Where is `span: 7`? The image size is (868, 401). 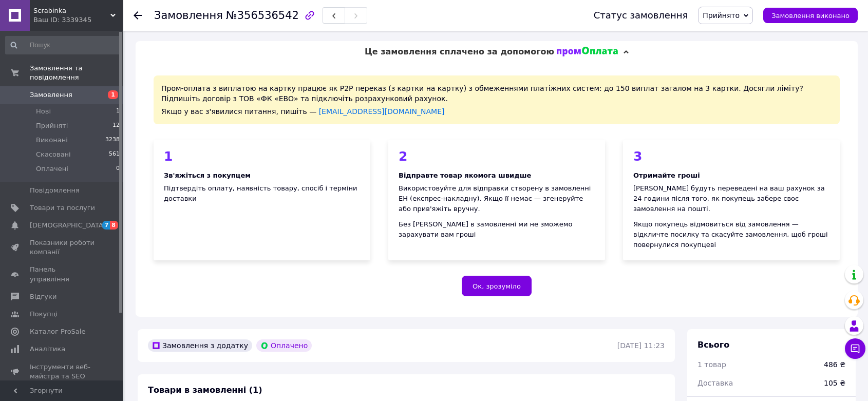 span: 7 is located at coordinates (106, 225).